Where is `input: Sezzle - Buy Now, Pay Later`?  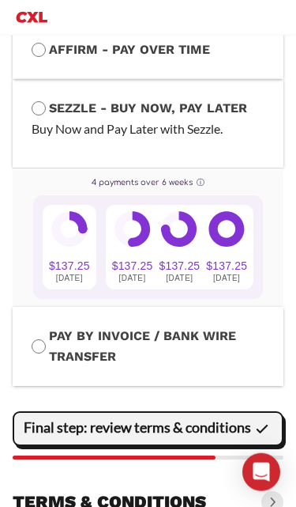 input: Sezzle - Buy Now, Pay Later is located at coordinates (39, 108).